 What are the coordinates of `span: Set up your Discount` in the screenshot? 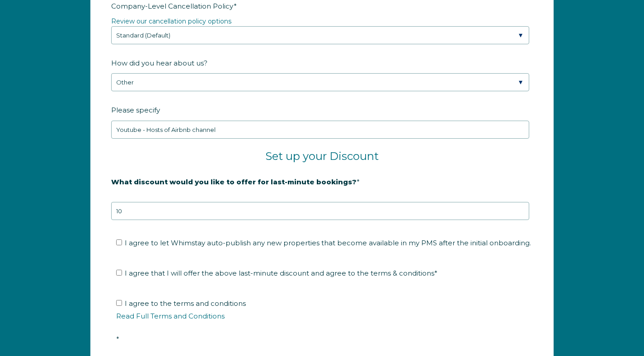 It's located at (322, 156).